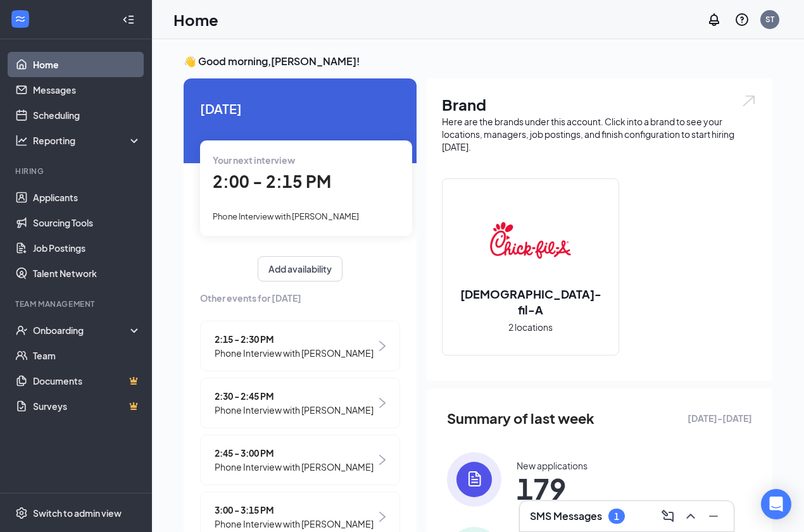 The height and width of the screenshot is (532, 804). I want to click on svg: Minimize, so click(714, 516).